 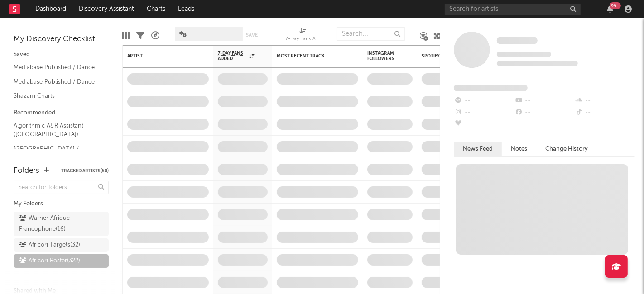 I want to click on div: Saved, so click(x=61, y=55).